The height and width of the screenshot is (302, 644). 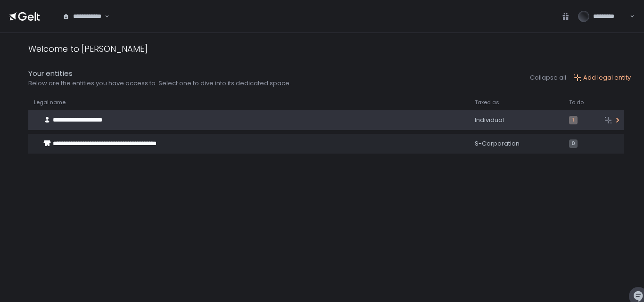 What do you see at coordinates (516, 144) in the screenshot?
I see `div: S-Corporation` at bounding box center [516, 144].